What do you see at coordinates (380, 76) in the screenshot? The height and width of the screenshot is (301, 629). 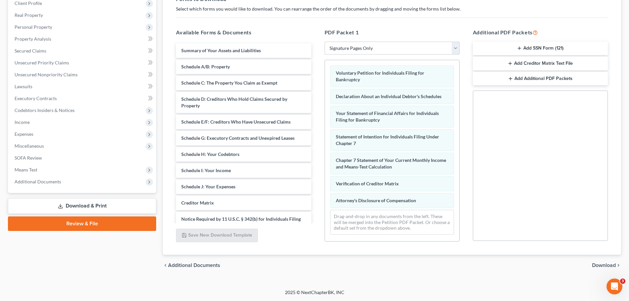 I see `span: Voluntary Petition for Individuals Filing for Bankruptcy` at bounding box center [380, 76].